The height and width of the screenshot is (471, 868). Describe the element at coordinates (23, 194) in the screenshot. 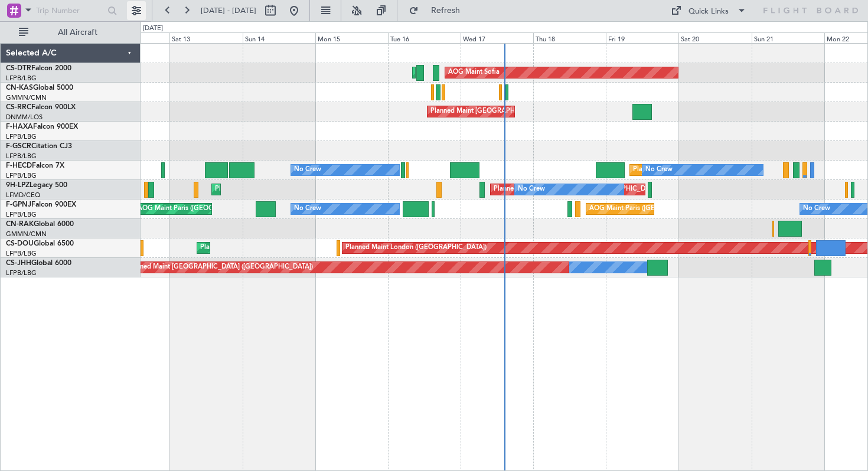

I see `a: LFMD/CEQ` at that location.